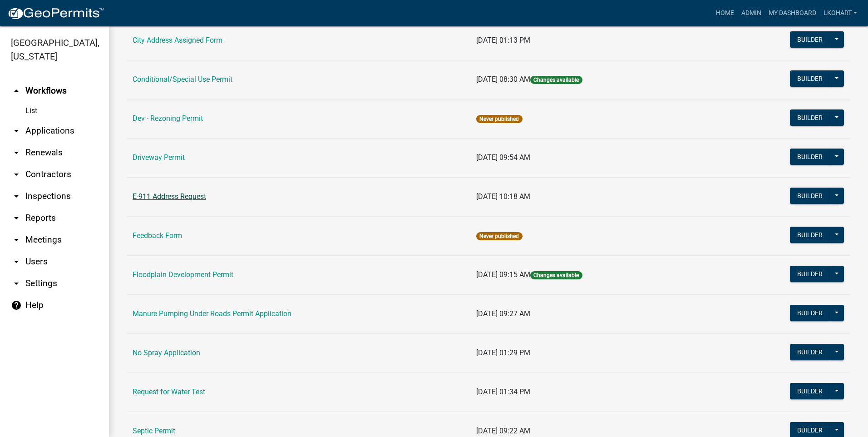  Describe the element at coordinates (154, 430) in the screenshot. I see `a: Septic Permit` at that location.